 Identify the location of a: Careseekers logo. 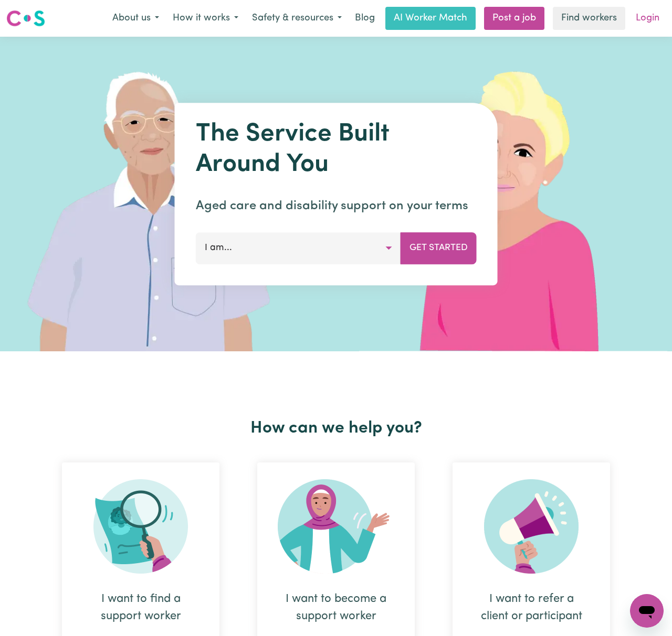
(26, 18).